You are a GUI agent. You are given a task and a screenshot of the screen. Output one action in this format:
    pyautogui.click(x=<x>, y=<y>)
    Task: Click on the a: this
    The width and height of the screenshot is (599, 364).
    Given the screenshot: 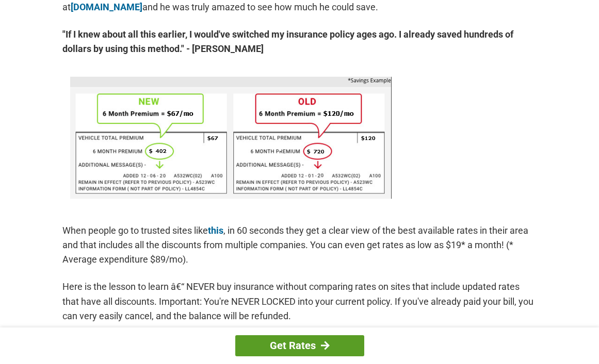 What is the action you would take?
    pyautogui.click(x=215, y=230)
    